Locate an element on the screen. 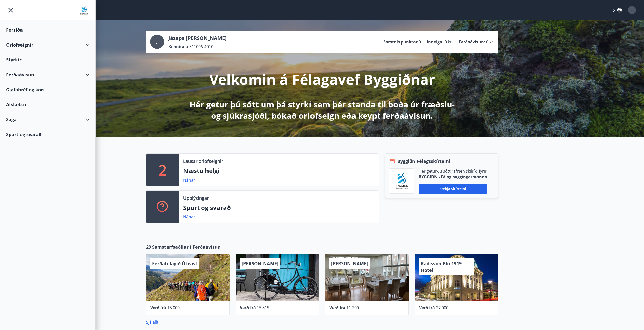 The width and height of the screenshot is (644, 330). button: Sækja skírteini is located at coordinates (453, 189).